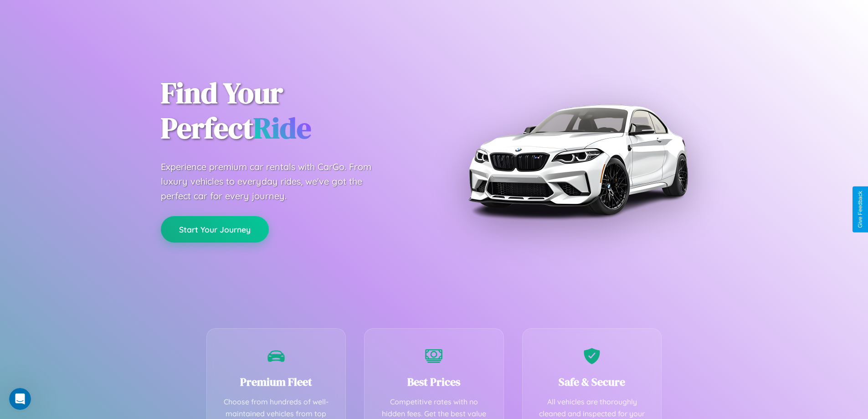 This screenshot has width=868, height=419. What do you see at coordinates (275, 181) in the screenshot?
I see `p: Experience premium car rentals with CarGo. From luxury vehicles to everyday rides, we've got the ...` at bounding box center [275, 181].